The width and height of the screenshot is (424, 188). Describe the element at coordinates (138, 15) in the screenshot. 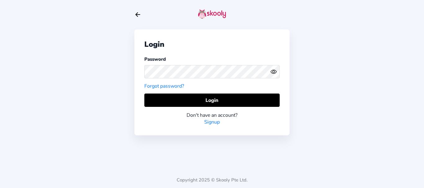

I see `ion-icon: arrow back outline` at that location.